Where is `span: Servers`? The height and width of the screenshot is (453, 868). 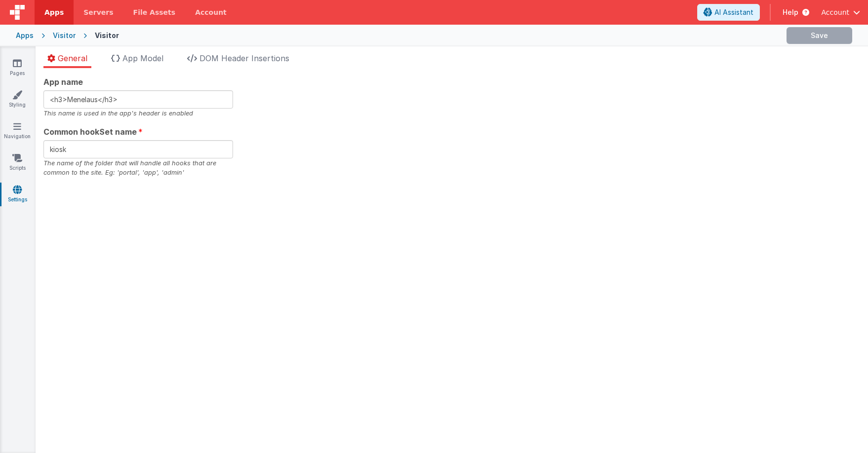
span: Servers is located at coordinates (98, 12).